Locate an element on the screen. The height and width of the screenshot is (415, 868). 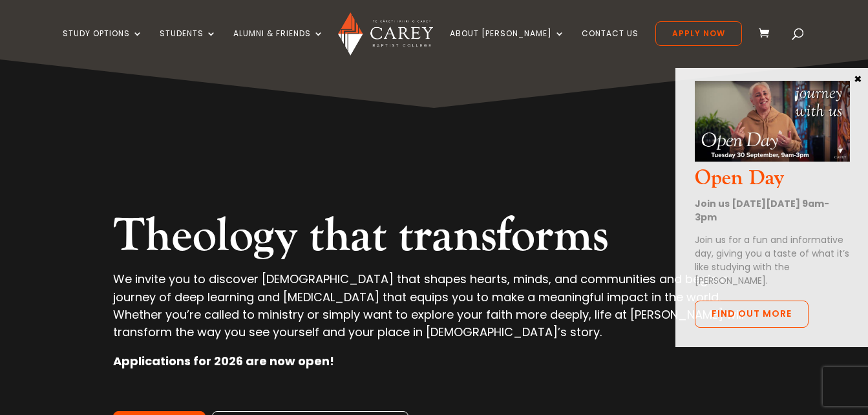
a: Find out more is located at coordinates (752, 315).